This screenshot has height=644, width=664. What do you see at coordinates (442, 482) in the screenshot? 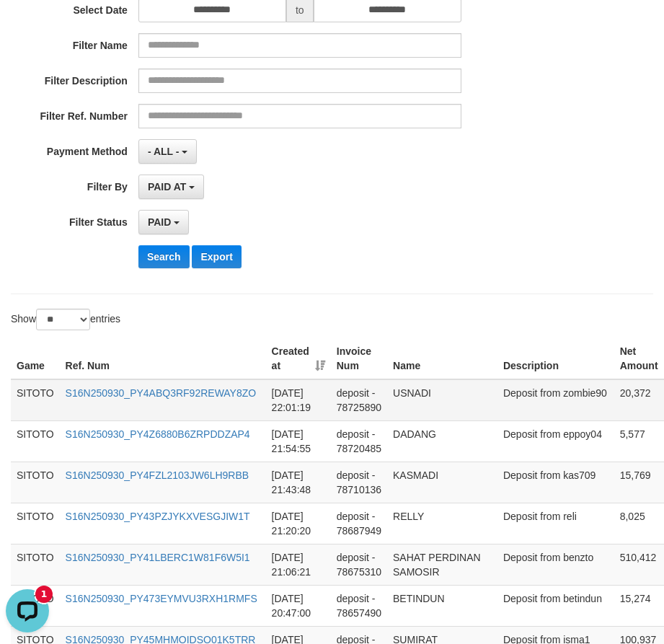
I see `td: KASMADI` at bounding box center [442, 482].